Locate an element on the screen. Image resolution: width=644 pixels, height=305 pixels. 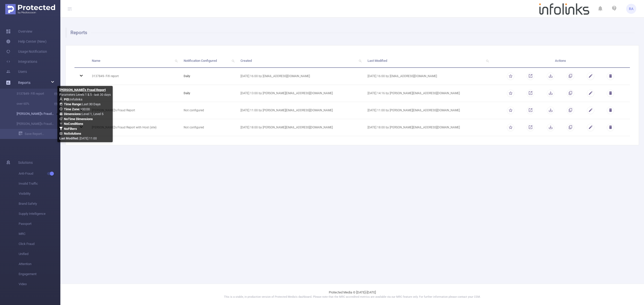
span: Notification Configured is located at coordinates (201, 61).